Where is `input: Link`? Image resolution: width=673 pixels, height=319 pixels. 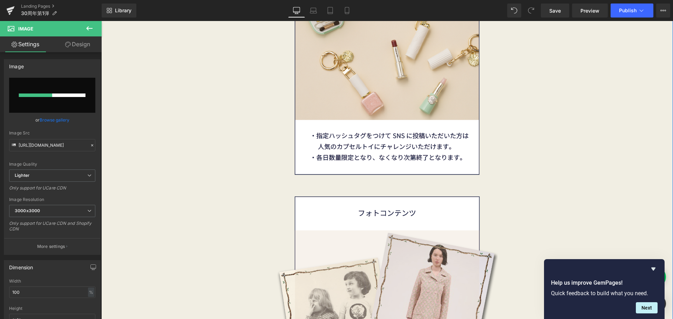
input: Link is located at coordinates (52, 145).